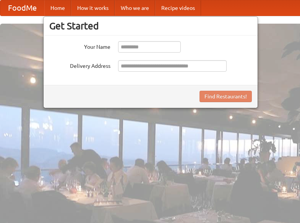  I want to click on a: Home, so click(58, 8).